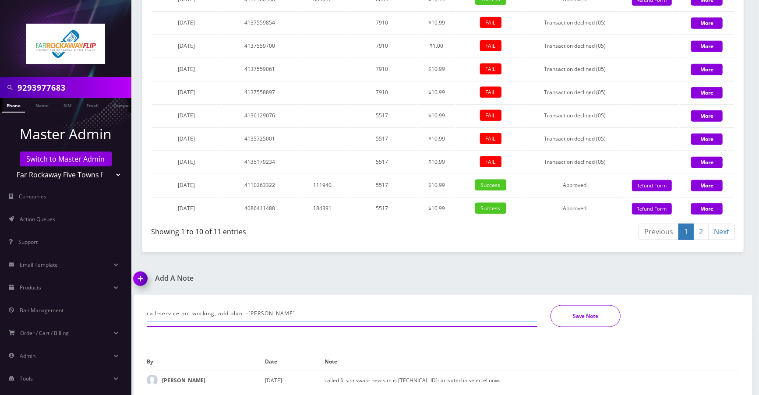 The height and width of the screenshot is (395, 759). Describe the element at coordinates (342, 314) in the screenshot. I see `input: Enter Text` at that location.